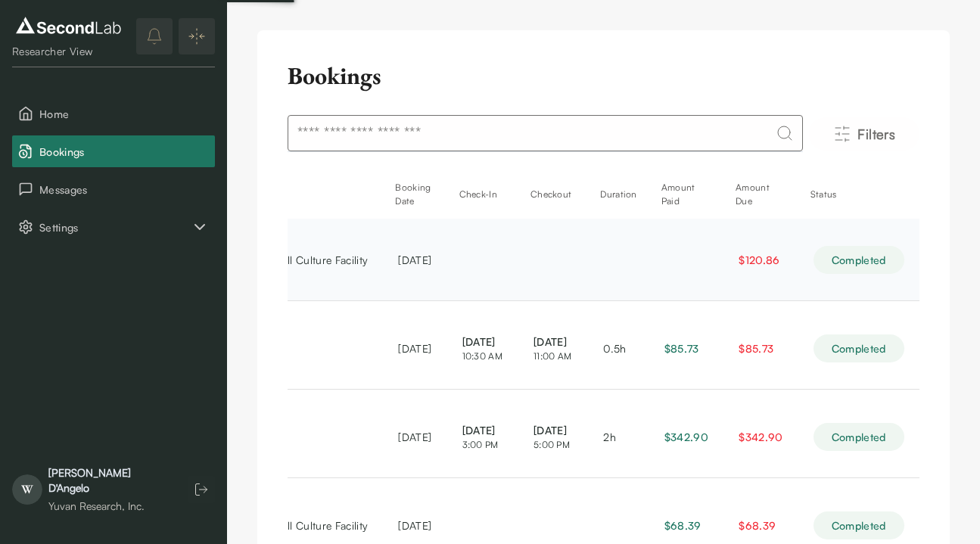 The height and width of the screenshot is (544, 980). I want to click on th: Amount Due, so click(761, 194).